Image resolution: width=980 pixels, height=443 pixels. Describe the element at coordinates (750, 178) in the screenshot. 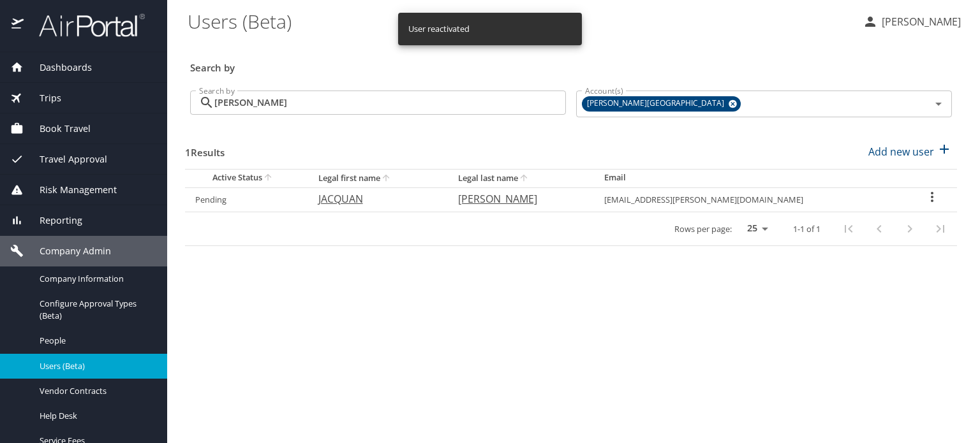

I see `th: Email` at that location.